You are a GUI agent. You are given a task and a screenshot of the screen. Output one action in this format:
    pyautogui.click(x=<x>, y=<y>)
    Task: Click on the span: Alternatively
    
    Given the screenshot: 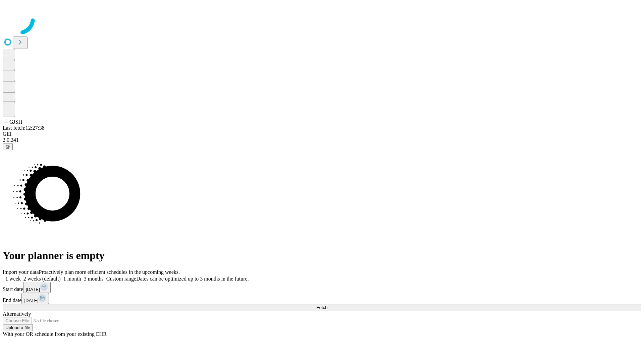 What is the action you would take?
    pyautogui.click(x=17, y=314)
    